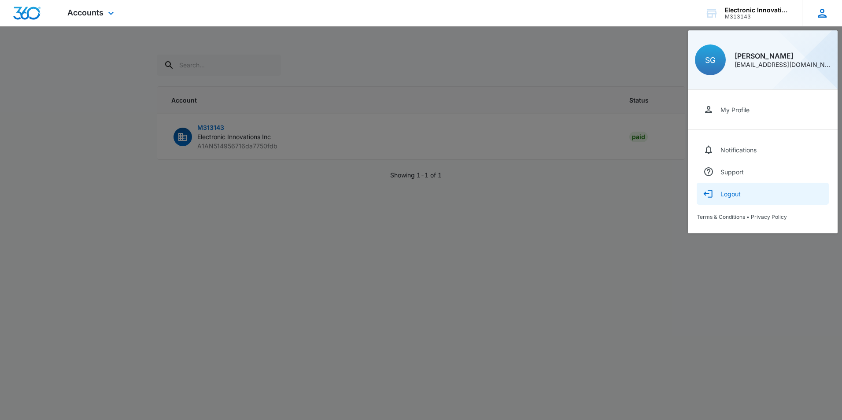 The width and height of the screenshot is (842, 420). I want to click on a: My Profile, so click(763, 110).